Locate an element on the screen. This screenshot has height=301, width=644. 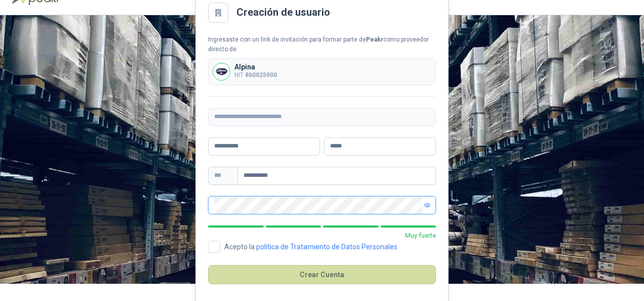
span: eye is located at coordinates (427, 205).